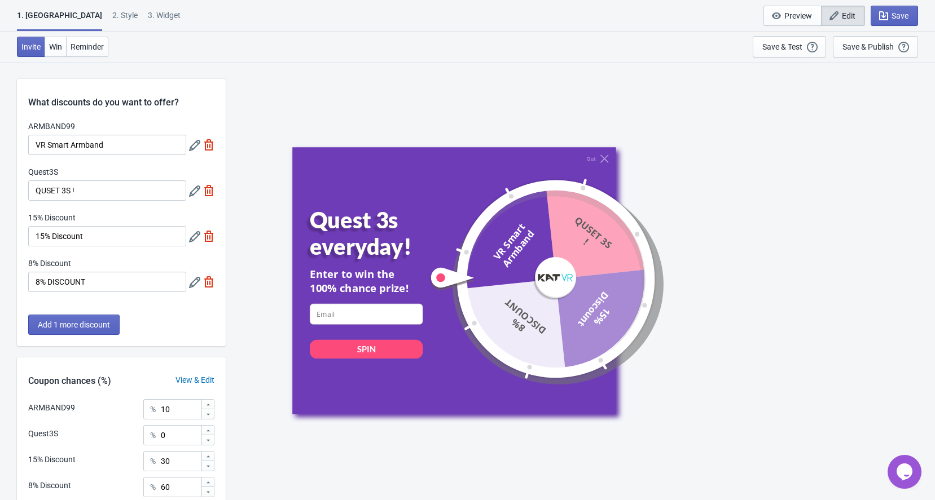 This screenshot has width=935, height=500. Describe the element at coordinates (55, 47) in the screenshot. I see `span: Win` at that location.